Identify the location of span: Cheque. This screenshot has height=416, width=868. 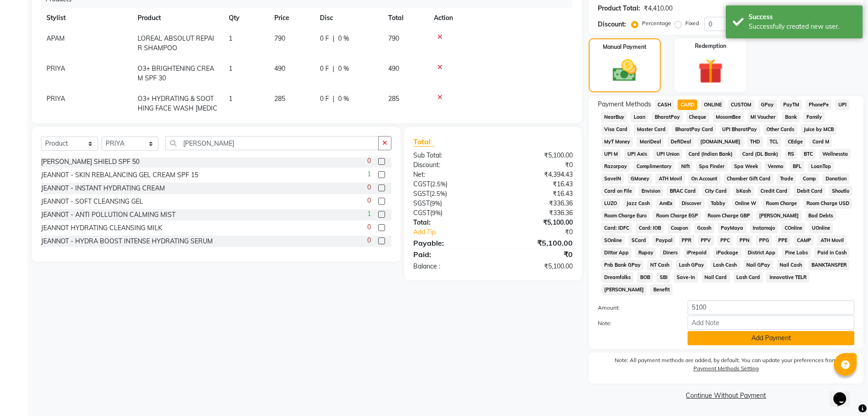
(698, 117).